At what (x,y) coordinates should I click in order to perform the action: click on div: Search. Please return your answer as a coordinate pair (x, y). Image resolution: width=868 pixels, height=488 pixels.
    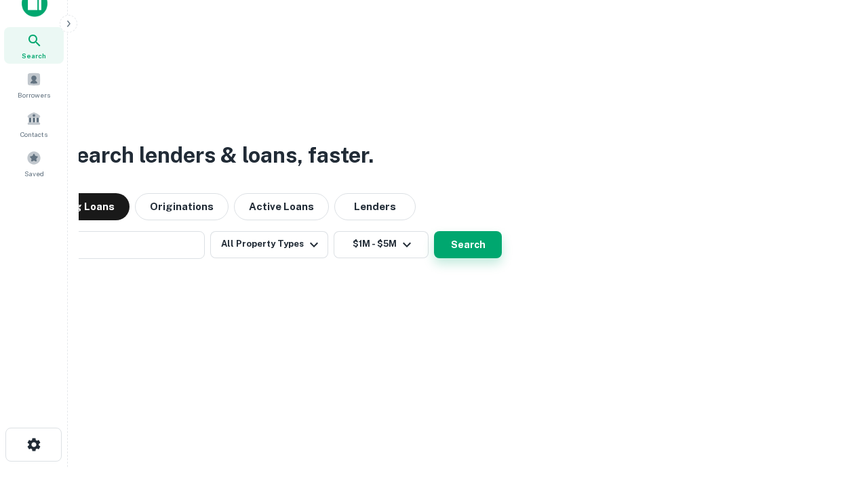
    Looking at the image, I should click on (34, 45).